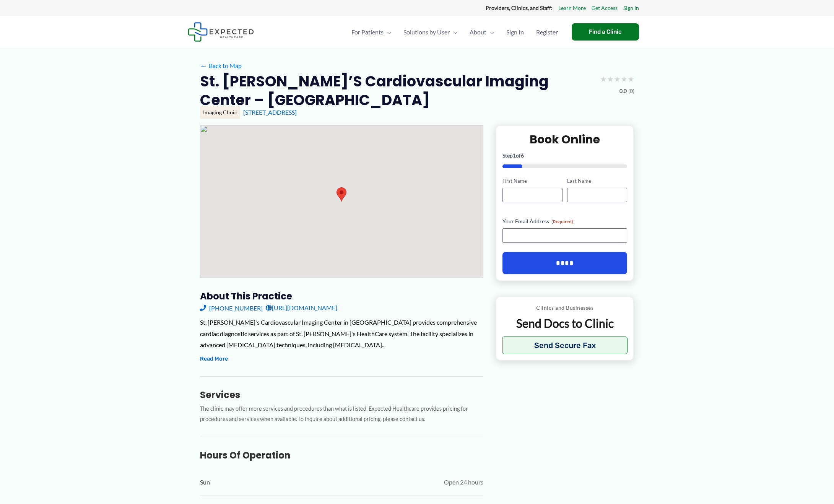  I want to click on span: 1, so click(514, 155).